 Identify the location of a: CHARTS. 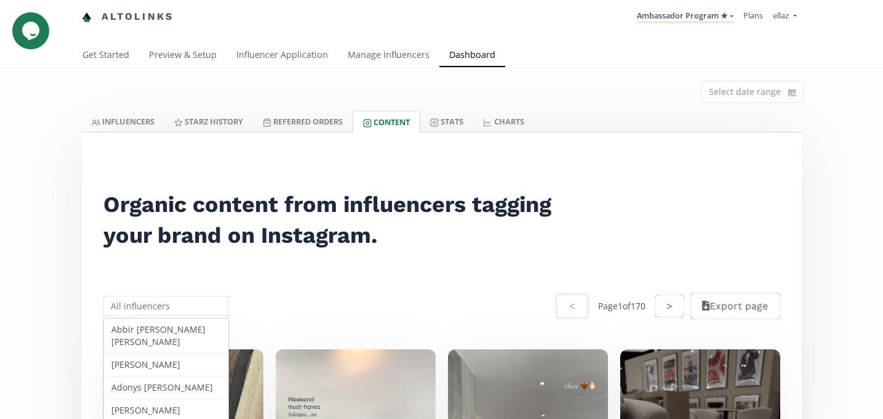
(504, 121).